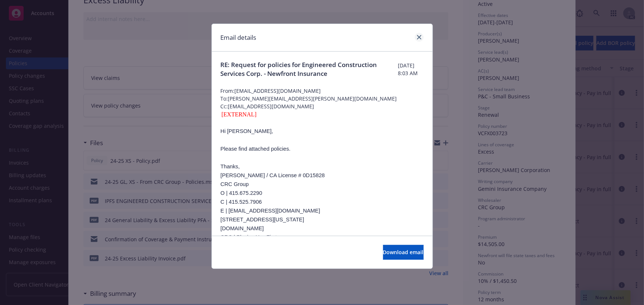 The width and height of the screenshot is (644, 305). Describe the element at coordinates (404, 252) in the screenshot. I see `span: Download email` at that location.